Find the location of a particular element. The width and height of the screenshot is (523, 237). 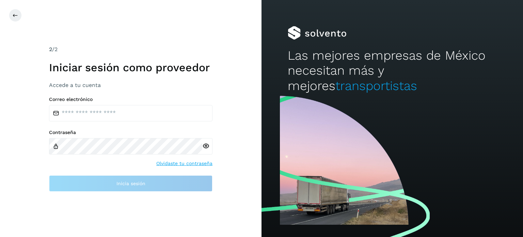

h3: Accede a tu cuenta is located at coordinates (131, 85).